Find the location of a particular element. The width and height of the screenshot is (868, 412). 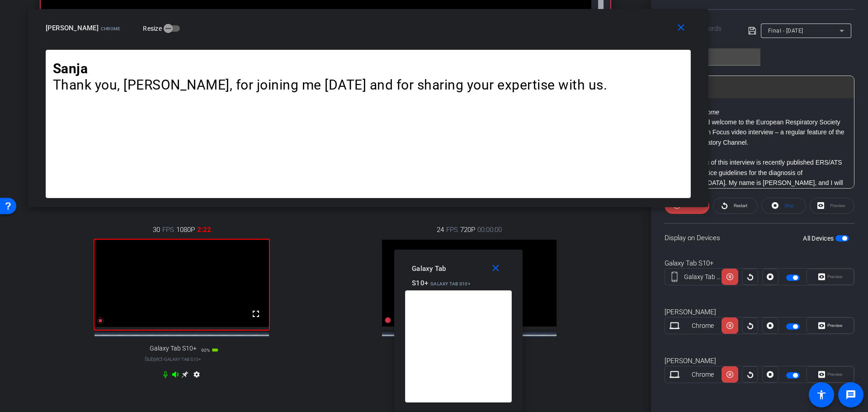

span: 720P is located at coordinates (467, 230).